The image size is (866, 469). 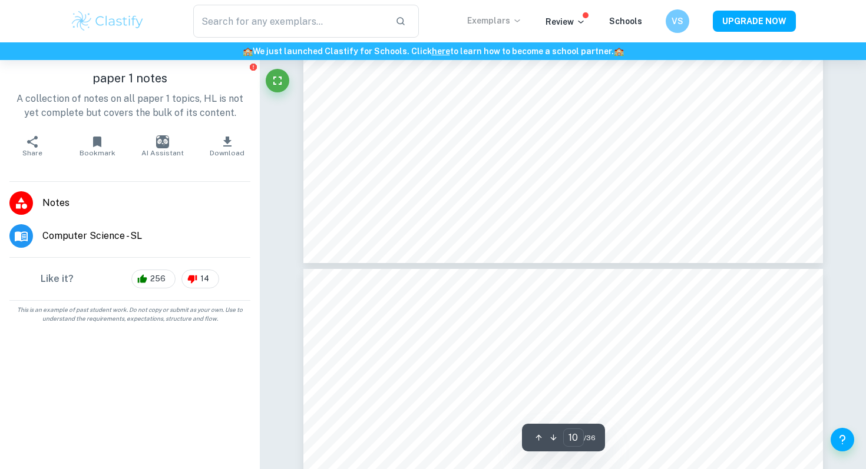 I want to click on p: Review, so click(x=565, y=22).